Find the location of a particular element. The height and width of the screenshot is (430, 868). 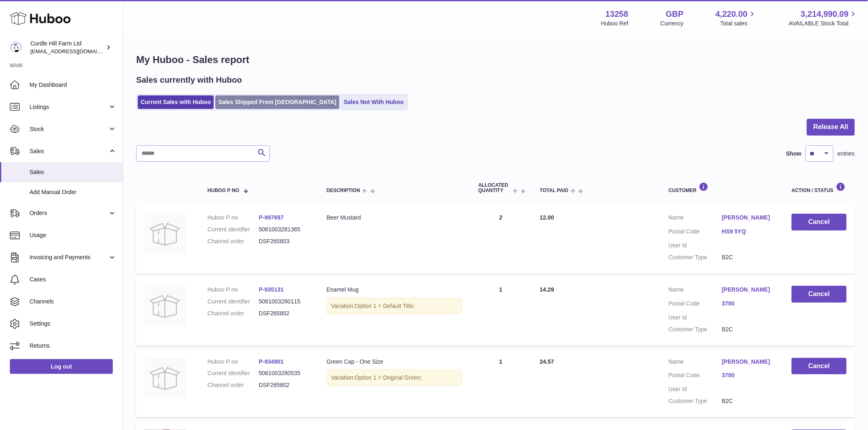

span: Total sales is located at coordinates (738, 24).